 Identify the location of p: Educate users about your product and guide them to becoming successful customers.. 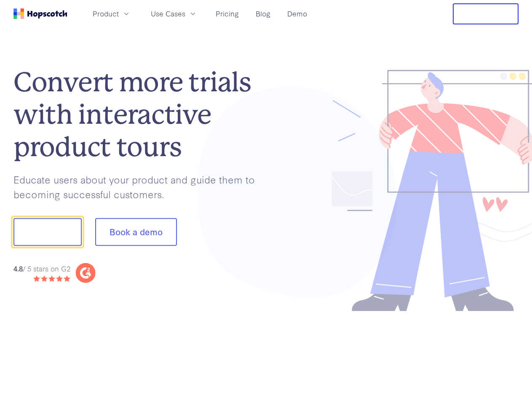
(140, 186).